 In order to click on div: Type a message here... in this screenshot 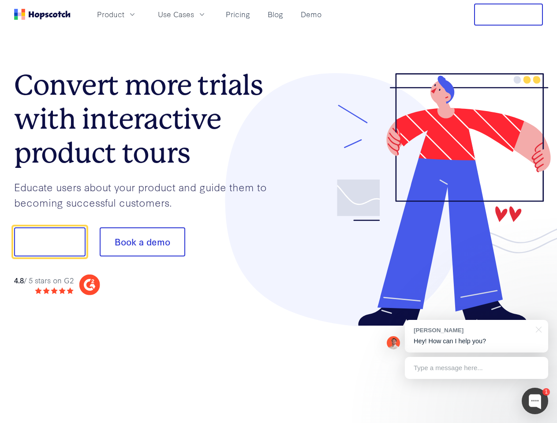, I will do `click(476, 368)`.